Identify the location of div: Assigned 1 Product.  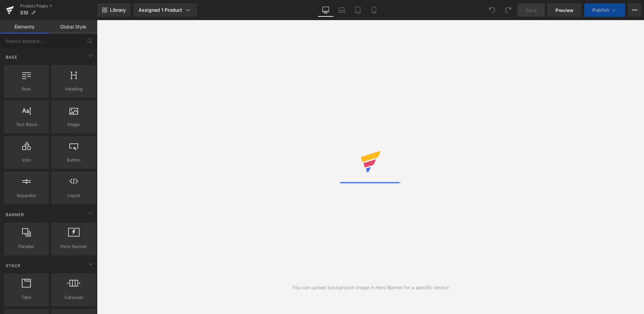
(165, 10).